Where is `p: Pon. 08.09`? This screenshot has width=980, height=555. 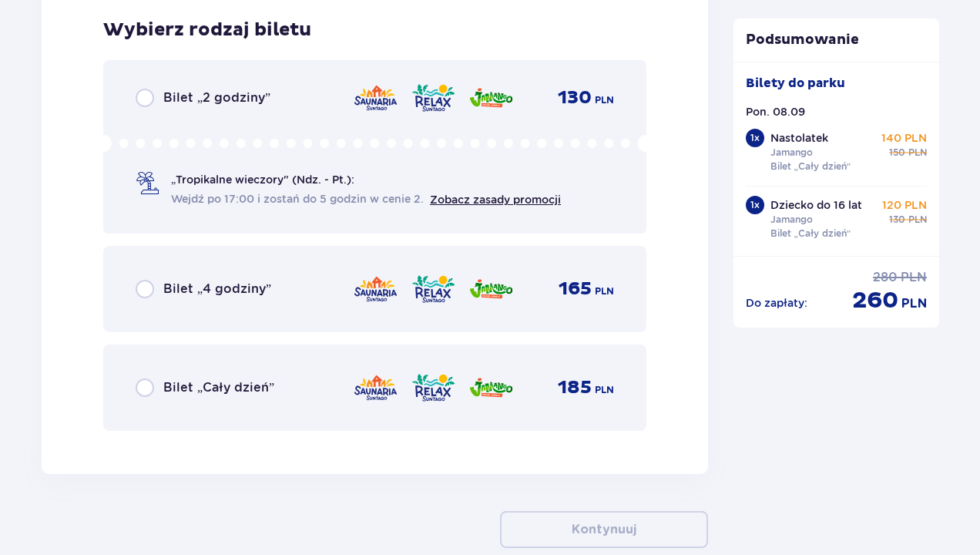
p: Pon. 08.09 is located at coordinates (775, 112).